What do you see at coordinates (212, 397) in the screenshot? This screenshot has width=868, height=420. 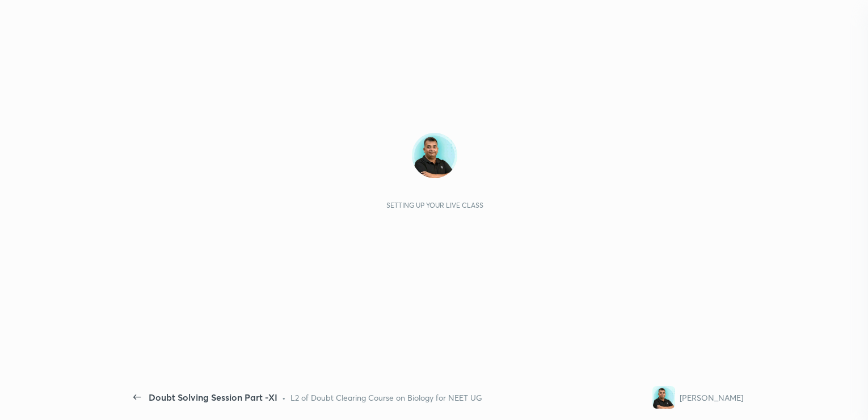 I see `div: Doubt Solving Session Part -XI` at bounding box center [212, 397].